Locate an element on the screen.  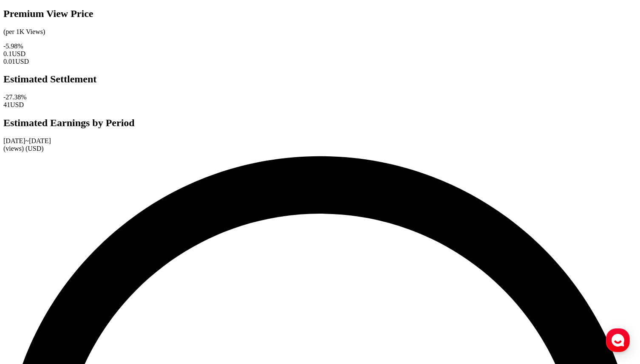
a: Messages is located at coordinates (83, 280).